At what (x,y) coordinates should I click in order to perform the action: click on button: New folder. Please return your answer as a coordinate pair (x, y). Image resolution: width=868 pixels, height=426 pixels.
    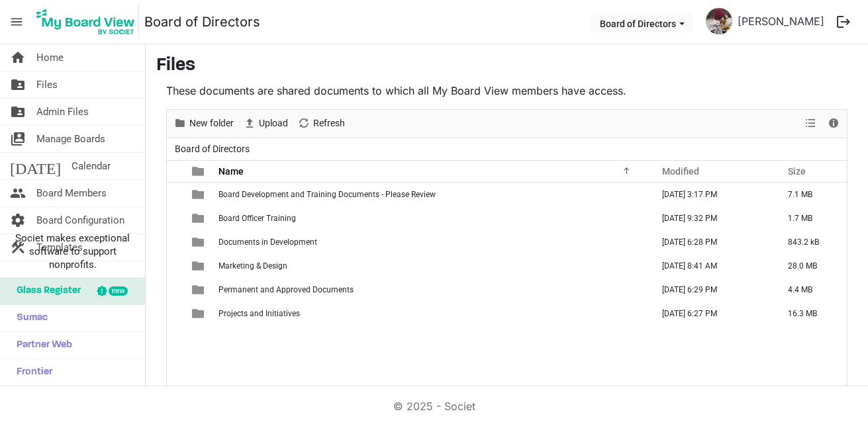
    Looking at the image, I should click on (204, 123).